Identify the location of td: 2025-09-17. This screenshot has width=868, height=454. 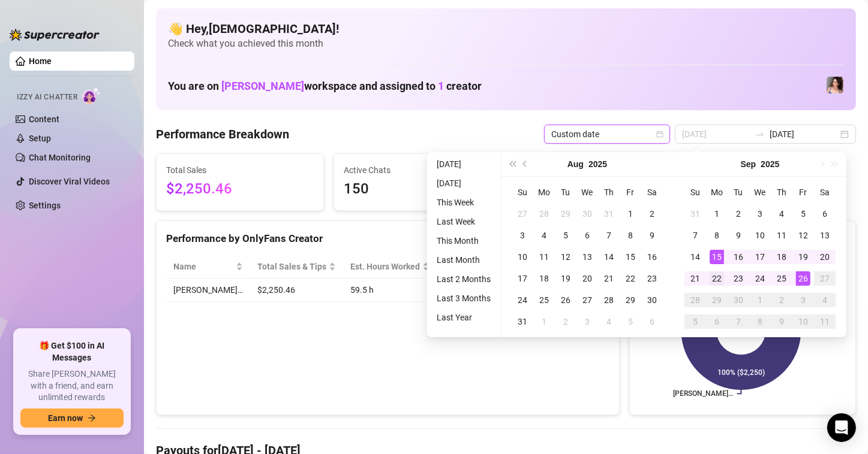
(760, 257).